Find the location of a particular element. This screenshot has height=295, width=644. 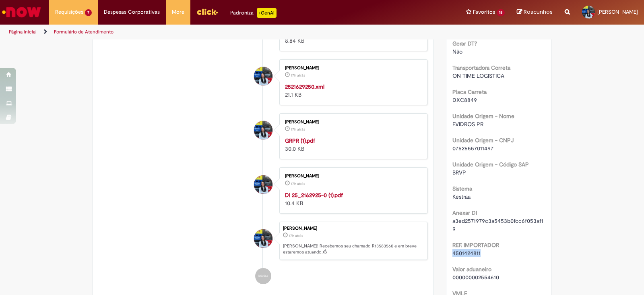

span: Requisições is located at coordinates (69, 12).